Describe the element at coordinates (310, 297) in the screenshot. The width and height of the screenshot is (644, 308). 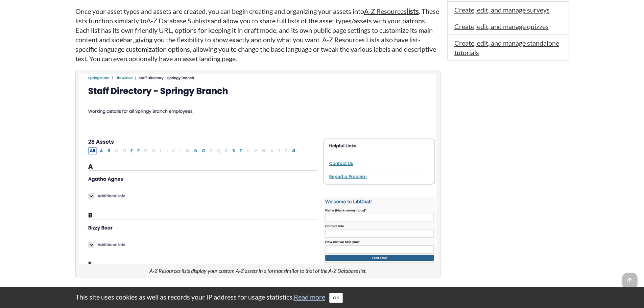
I see `a: Read more` at that location.